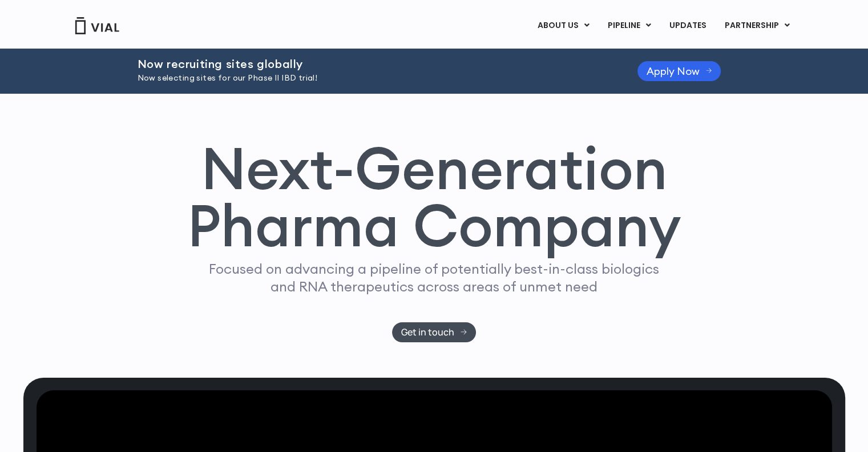 The image size is (868, 452). Describe the element at coordinates (373, 64) in the screenshot. I see `h2: Now recruiting sites globally` at that location.